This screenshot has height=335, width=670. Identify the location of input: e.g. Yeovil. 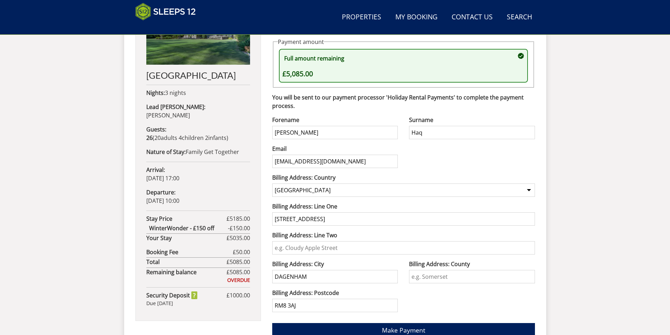
(335, 277).